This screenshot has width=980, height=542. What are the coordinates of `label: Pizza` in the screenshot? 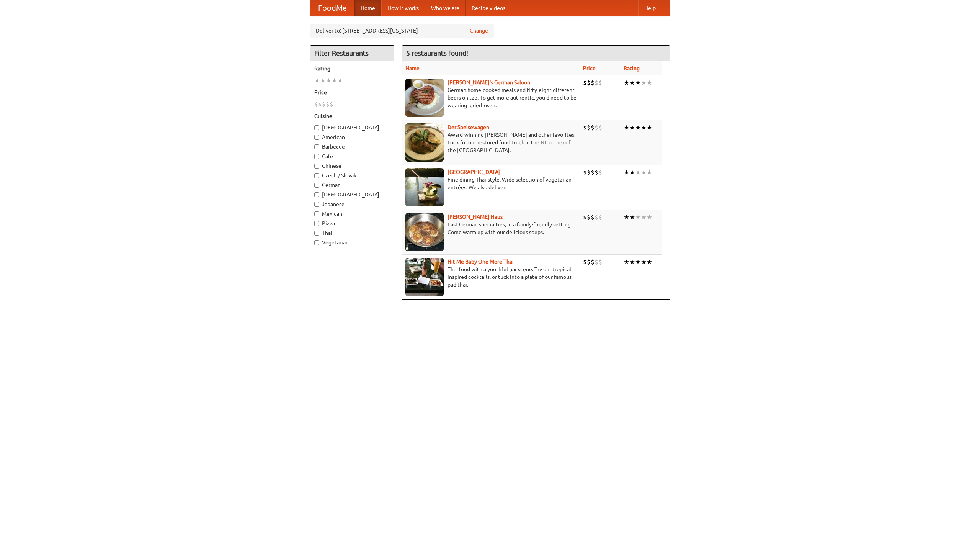 It's located at (352, 223).